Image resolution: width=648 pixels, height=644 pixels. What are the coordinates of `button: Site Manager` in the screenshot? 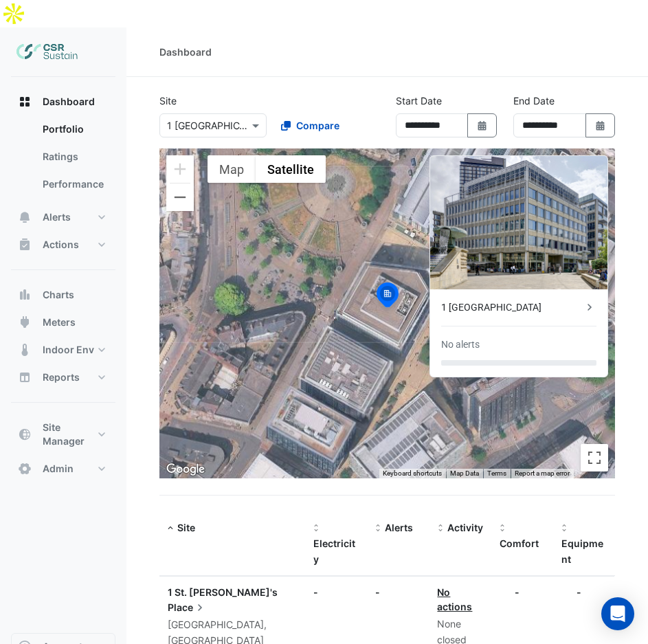 It's located at (64, 434).